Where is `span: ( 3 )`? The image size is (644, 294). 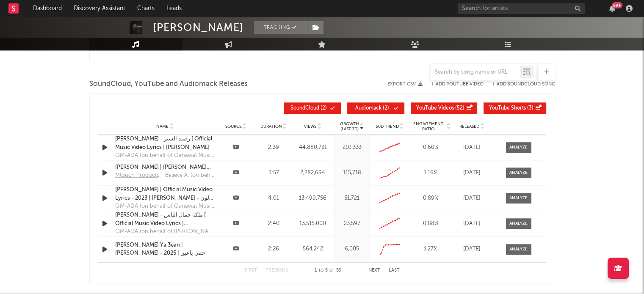
span: ( 3 ) is located at coordinates (511, 108).